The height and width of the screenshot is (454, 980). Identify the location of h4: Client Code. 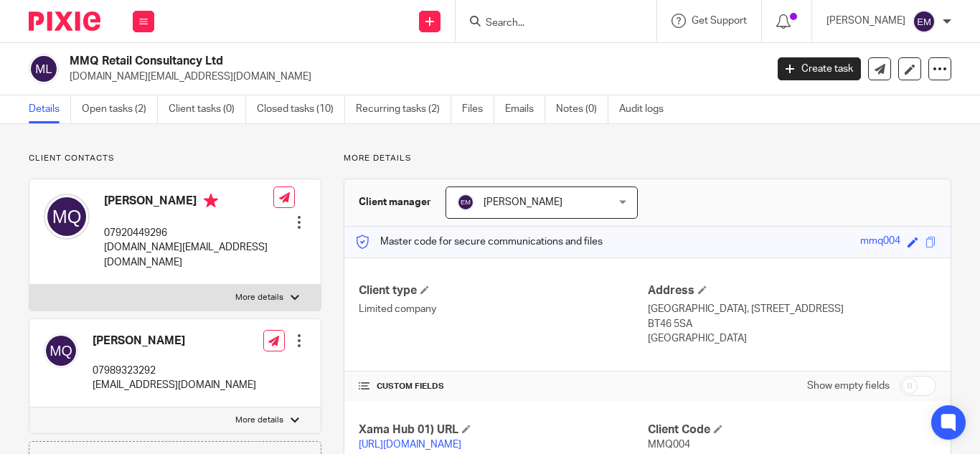
(792, 429).